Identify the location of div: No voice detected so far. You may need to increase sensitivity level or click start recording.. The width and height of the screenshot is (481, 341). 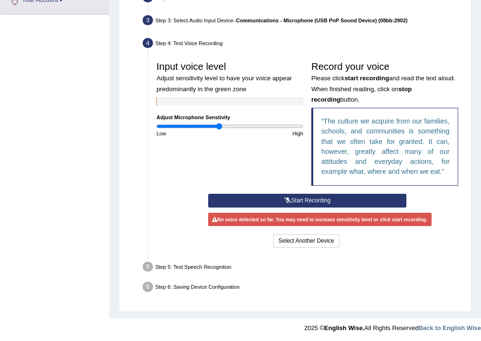
(320, 219).